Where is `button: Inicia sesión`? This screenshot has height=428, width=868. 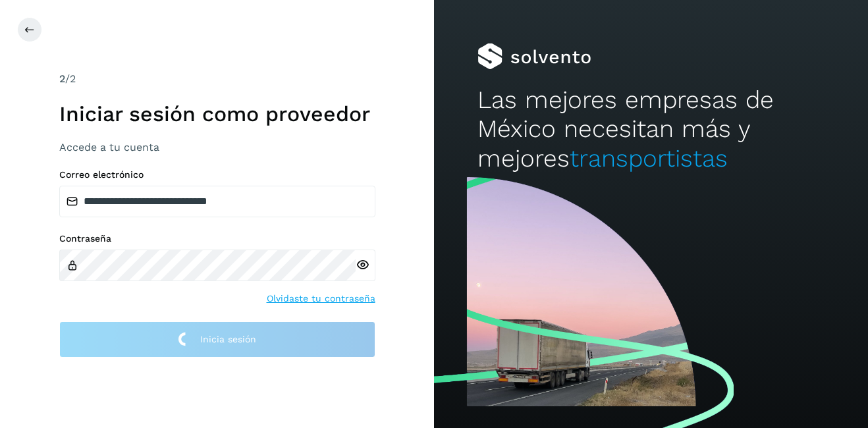
button: Inicia sesión is located at coordinates (217, 339).